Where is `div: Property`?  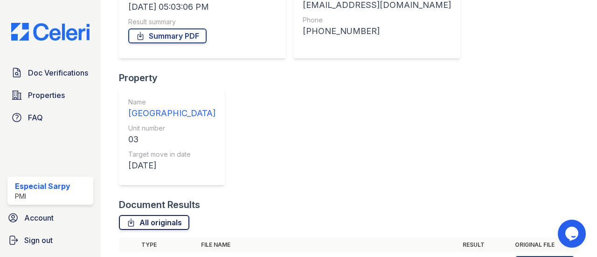
div: Property is located at coordinates (175, 78).